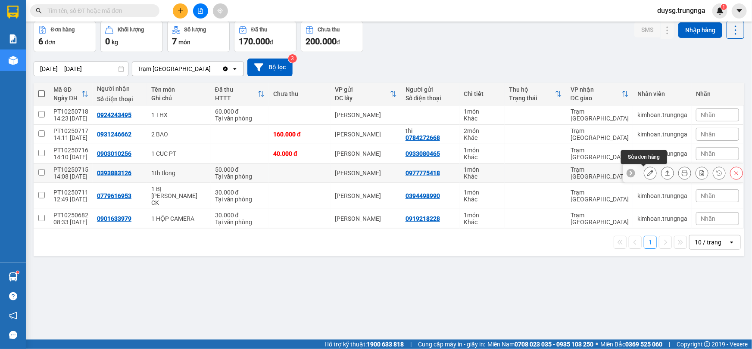 This screenshot has height=349, width=752. Describe the element at coordinates (179, 90) in the screenshot. I see `div: Tên món` at that location.